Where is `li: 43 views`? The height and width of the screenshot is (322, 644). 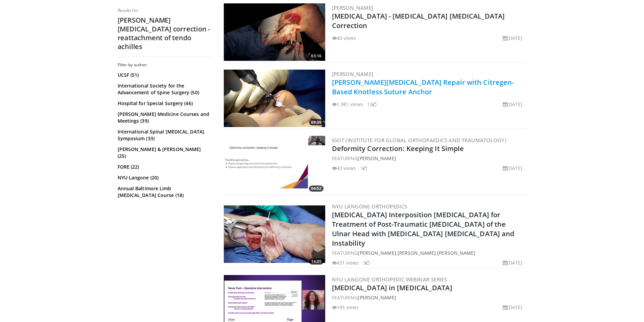
li: 43 views is located at coordinates (344, 168).